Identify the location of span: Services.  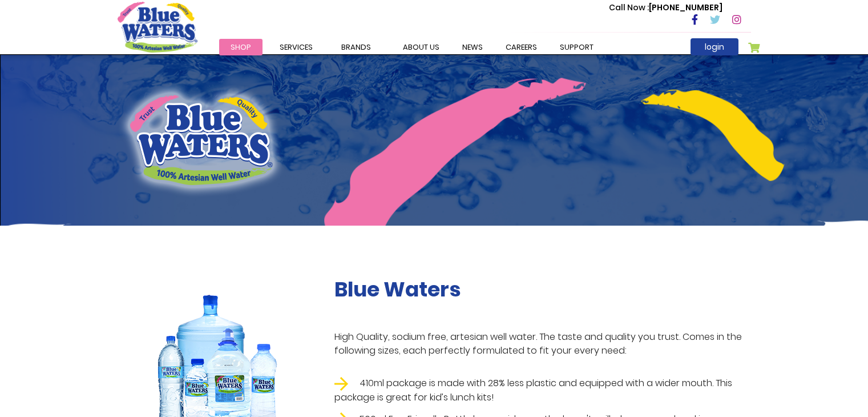
(296, 46).